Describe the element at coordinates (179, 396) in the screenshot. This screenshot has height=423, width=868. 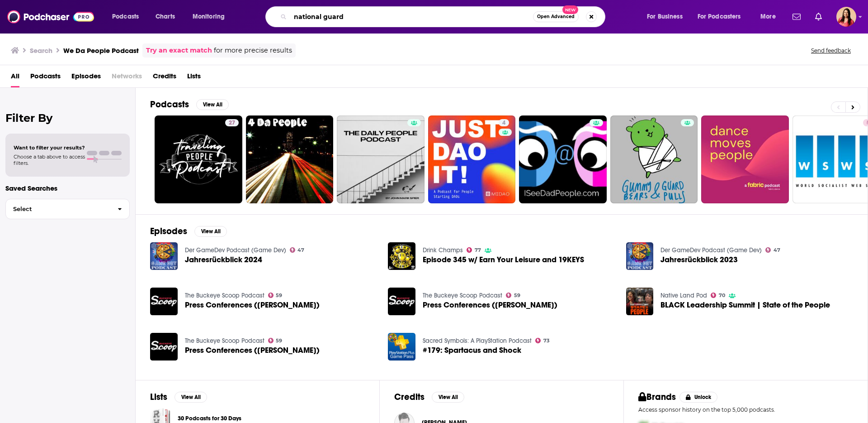
I see `a: ListsView All` at that location.